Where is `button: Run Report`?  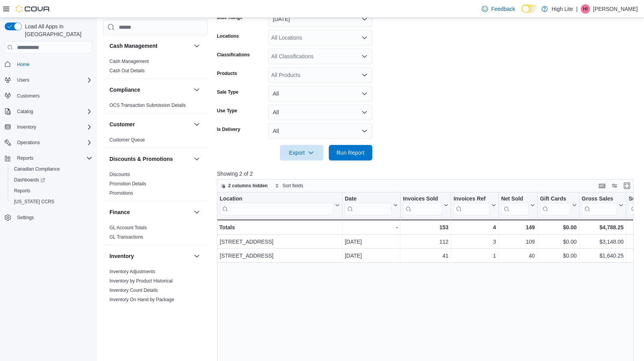 button: Run Report is located at coordinates (350, 153).